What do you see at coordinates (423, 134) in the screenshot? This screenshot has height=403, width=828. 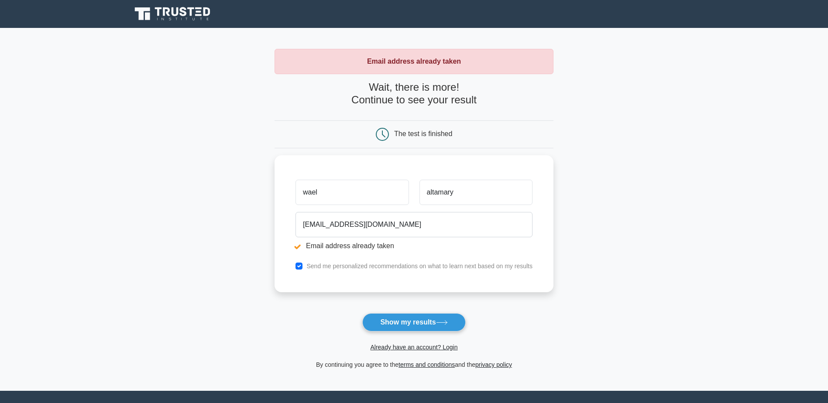 I see `div: The test is finished` at bounding box center [423, 134].